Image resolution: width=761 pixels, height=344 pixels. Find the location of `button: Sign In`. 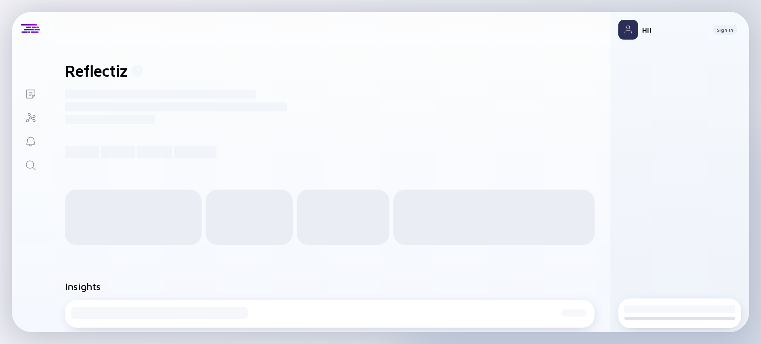

button: Sign In is located at coordinates (725, 30).